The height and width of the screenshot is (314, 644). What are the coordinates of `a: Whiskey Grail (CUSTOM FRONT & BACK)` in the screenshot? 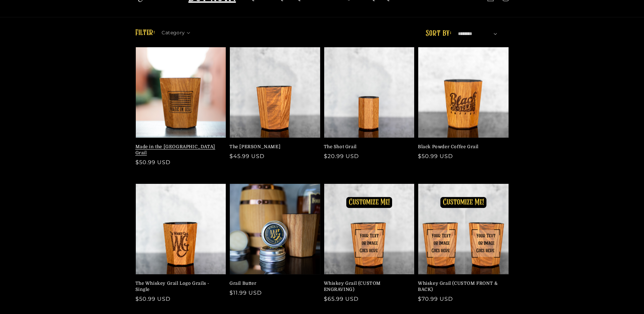 It's located at (461, 286).